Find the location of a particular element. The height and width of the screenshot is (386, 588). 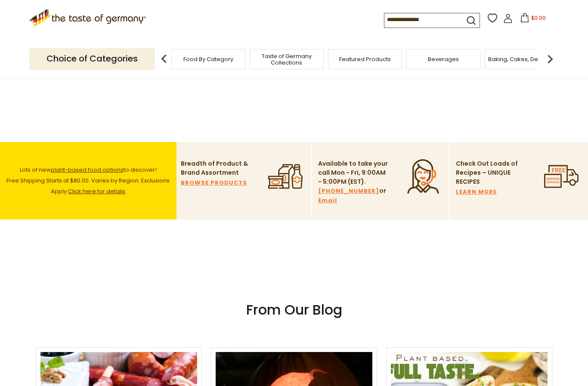

button: $0.00 is located at coordinates (532, 19).